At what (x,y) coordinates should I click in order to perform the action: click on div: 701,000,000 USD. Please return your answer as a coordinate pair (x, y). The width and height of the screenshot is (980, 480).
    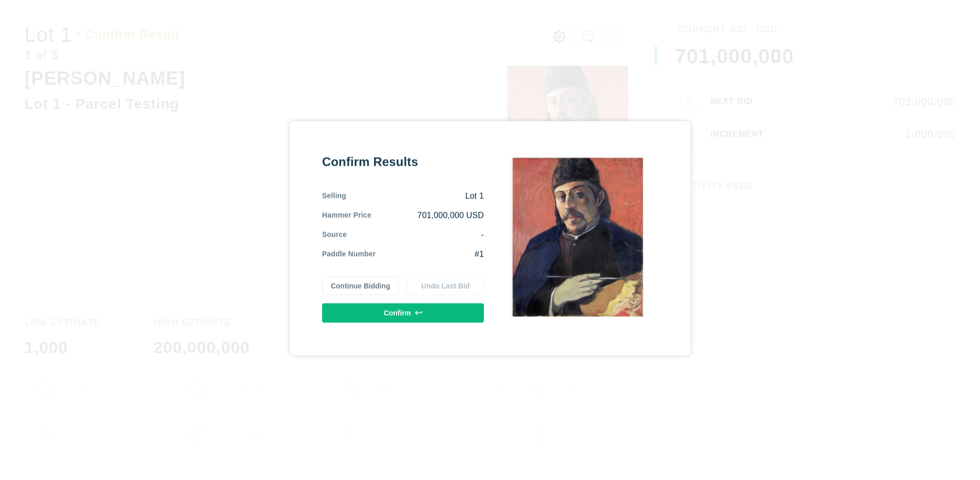
    Looking at the image, I should click on (427, 217).